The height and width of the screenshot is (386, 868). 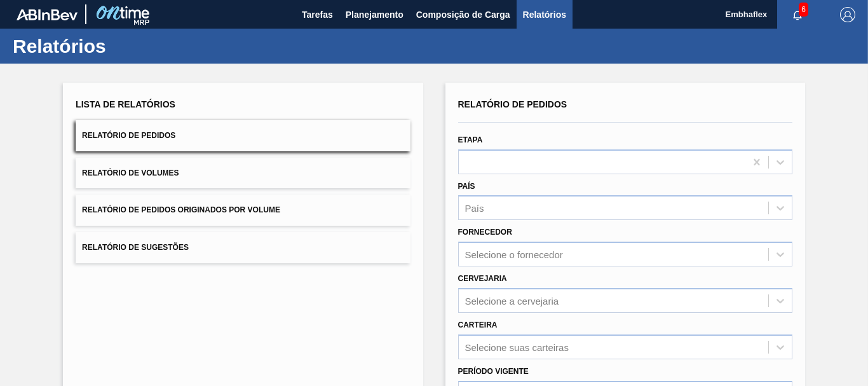 I want to click on button: Relatório de Volumes, so click(x=243, y=173).